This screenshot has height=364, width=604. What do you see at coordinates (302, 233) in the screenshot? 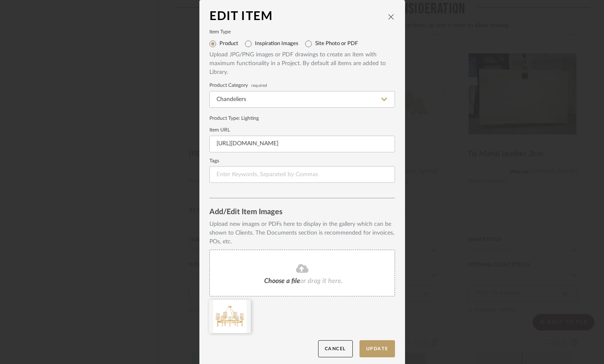
I see `div: Upload new images or PDFs here to display in the gallery which can be shown to Clients. The Docum...` at bounding box center [302, 233].